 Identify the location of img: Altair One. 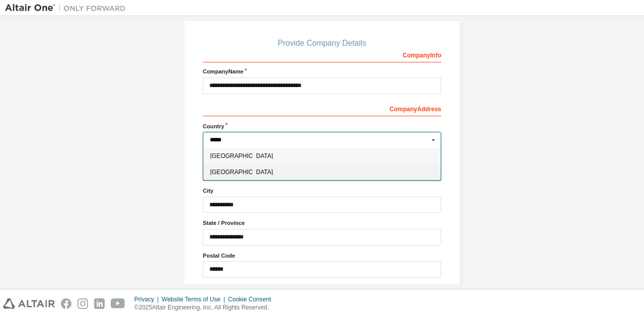
(68, 8).